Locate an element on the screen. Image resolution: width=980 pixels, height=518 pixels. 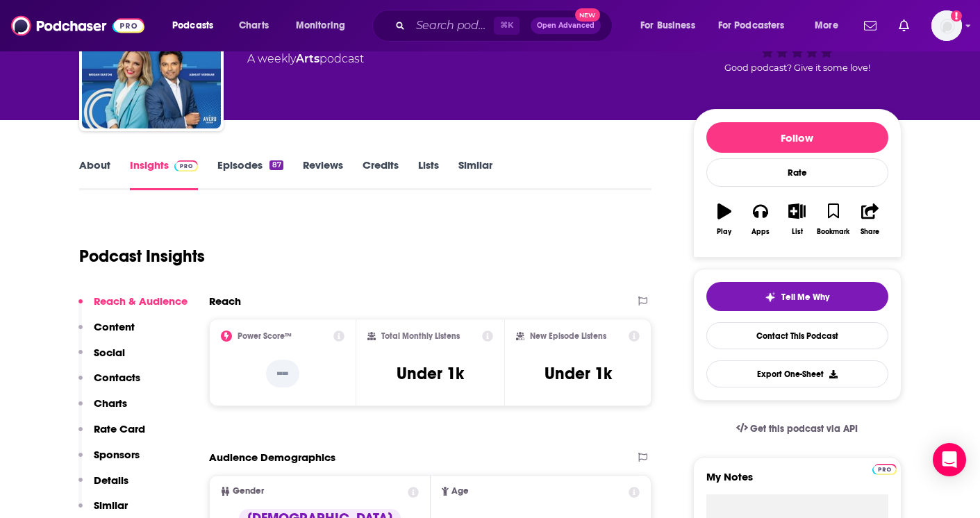
button: Reach & Audience is located at coordinates (133, 307).